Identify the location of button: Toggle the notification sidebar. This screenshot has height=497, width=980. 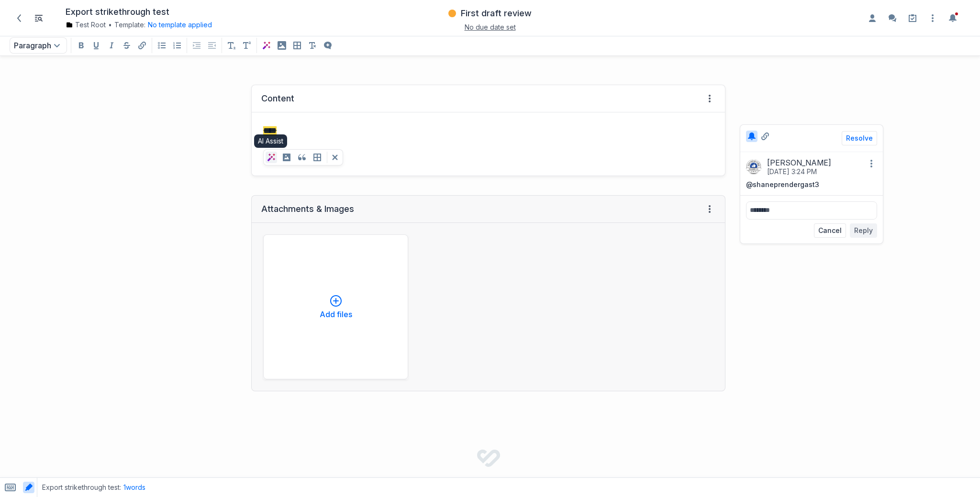
(953, 18).